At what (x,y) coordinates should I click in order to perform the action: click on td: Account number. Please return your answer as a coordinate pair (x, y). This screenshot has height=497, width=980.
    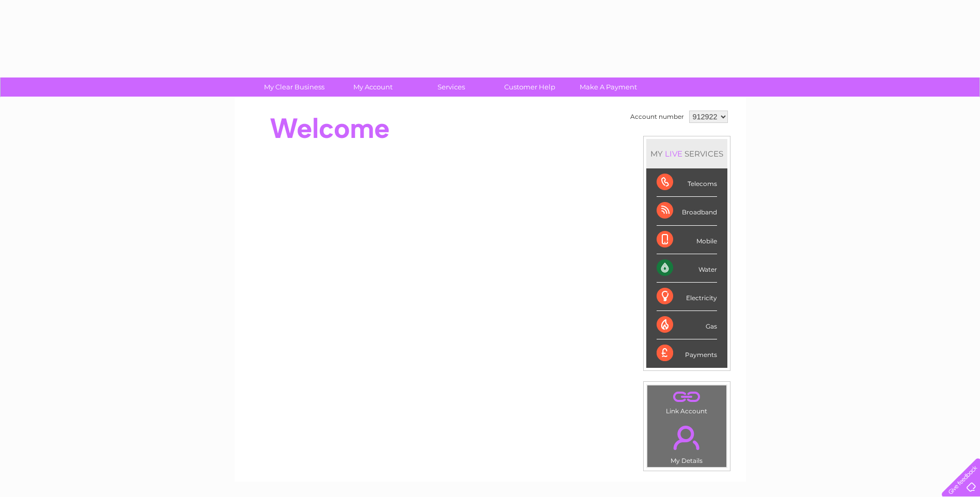
    Looking at the image, I should click on (657, 116).